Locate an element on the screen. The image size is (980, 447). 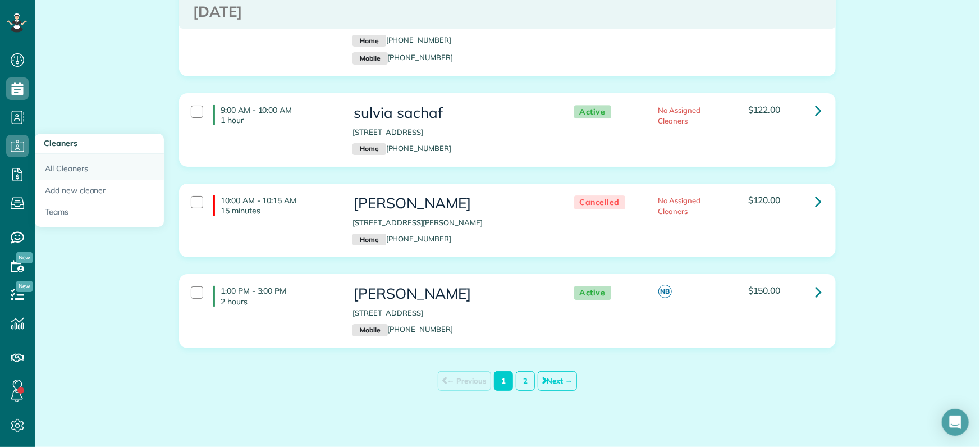
p: 15 minutes is located at coordinates (278, 210).